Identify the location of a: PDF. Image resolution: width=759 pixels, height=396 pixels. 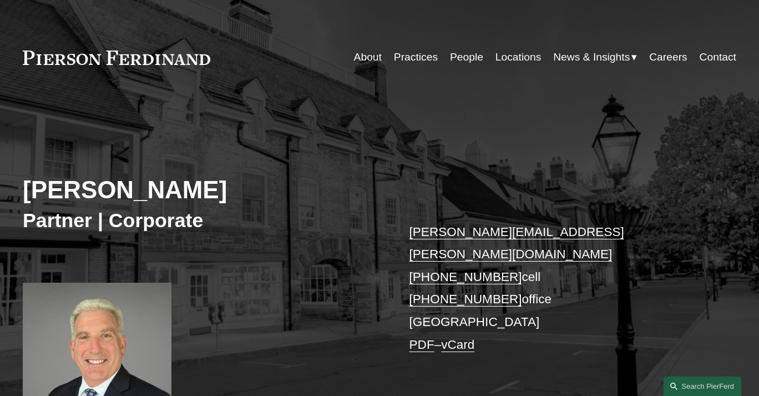
(422, 344).